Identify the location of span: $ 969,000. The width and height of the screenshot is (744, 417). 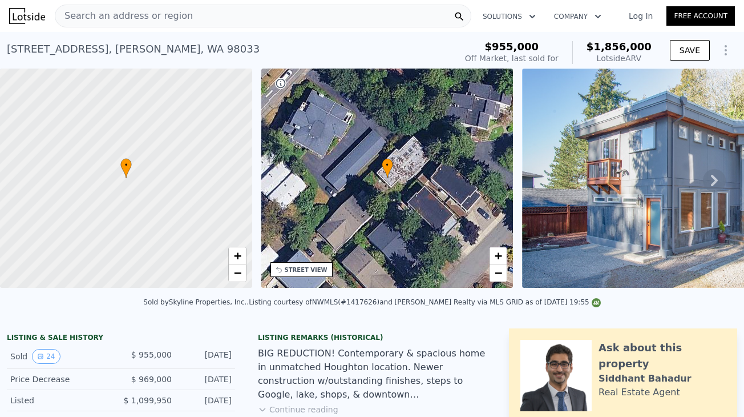
(151, 379).